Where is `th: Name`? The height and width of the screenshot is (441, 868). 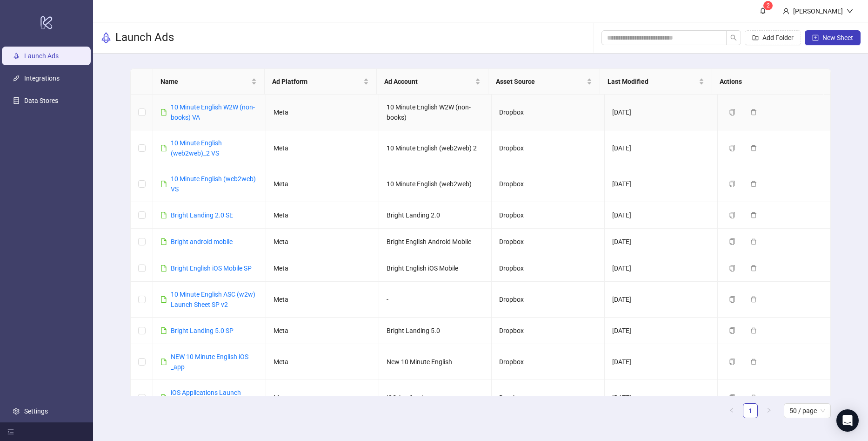
th: Name is located at coordinates (209, 81).